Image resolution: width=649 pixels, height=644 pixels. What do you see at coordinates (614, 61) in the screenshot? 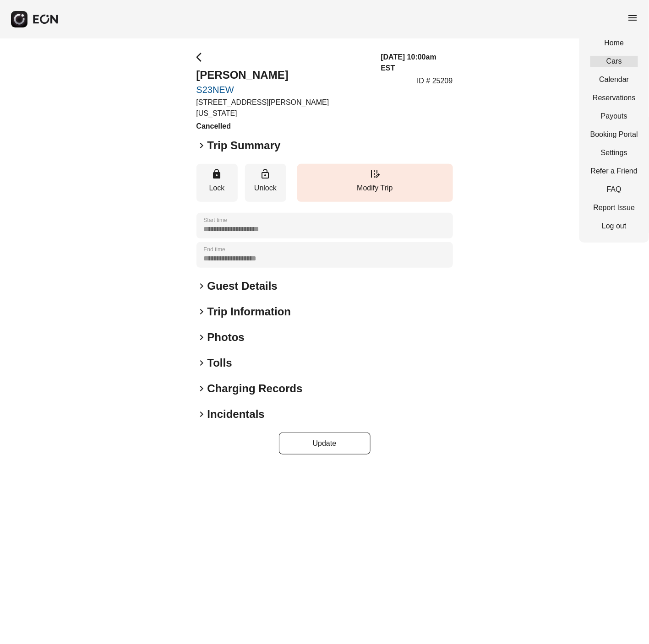
I see `a: Cars` at bounding box center [614, 61].